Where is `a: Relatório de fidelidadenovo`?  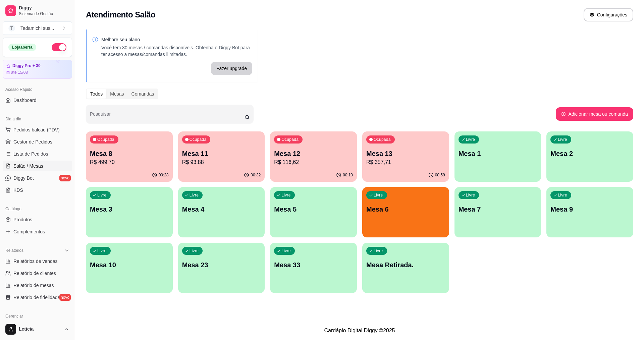
a: Relatório de fidelidadenovo is located at coordinates (37, 298).